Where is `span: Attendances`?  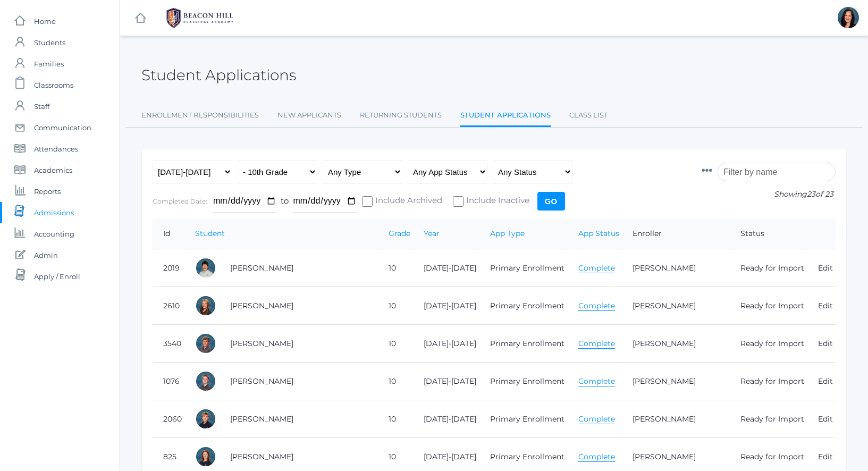 span: Attendances is located at coordinates (56, 149).